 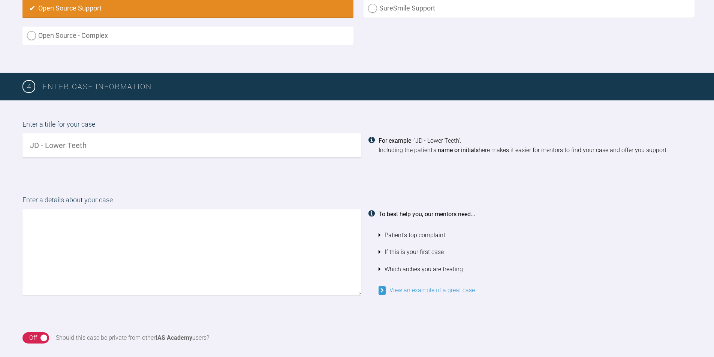 What do you see at coordinates (33, 338) in the screenshot?
I see `div: Off` at bounding box center [33, 338].